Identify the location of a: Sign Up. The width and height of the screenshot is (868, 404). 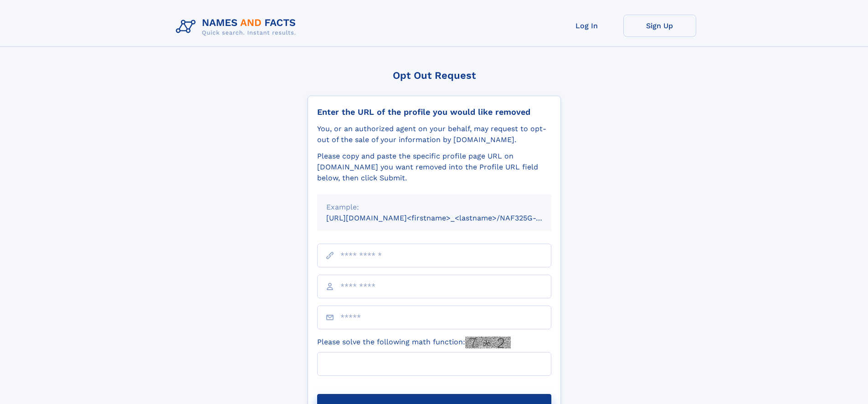
(660, 26).